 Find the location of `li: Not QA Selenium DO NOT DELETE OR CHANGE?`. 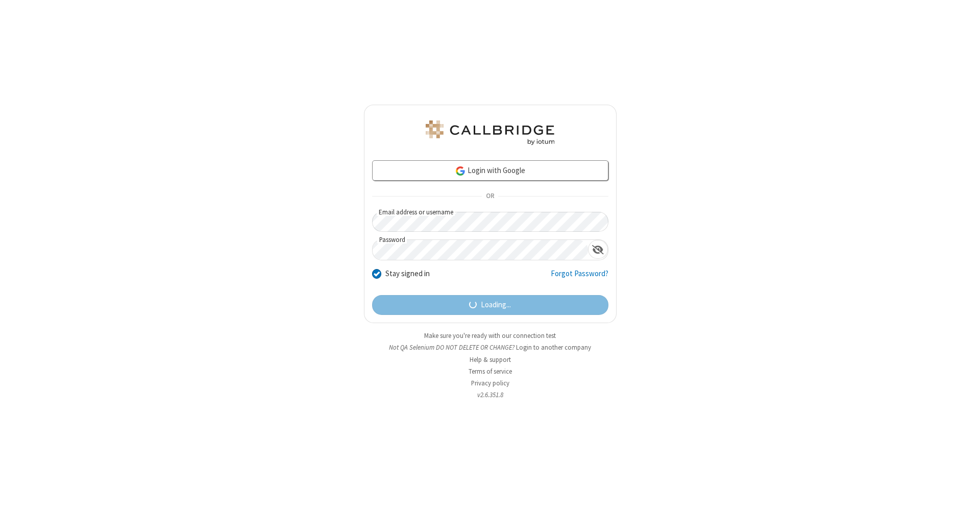

li: Not QA Selenium DO NOT DELETE OR CHANGE? is located at coordinates (490, 347).